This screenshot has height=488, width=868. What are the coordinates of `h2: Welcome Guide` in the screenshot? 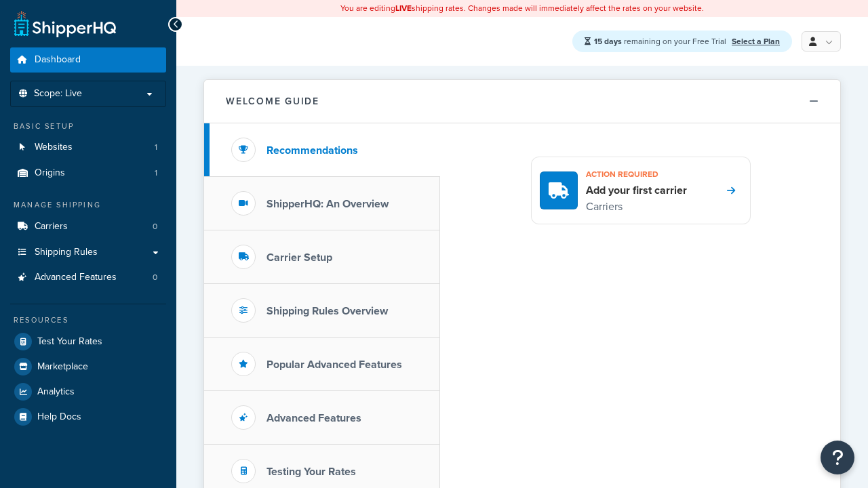 It's located at (273, 101).